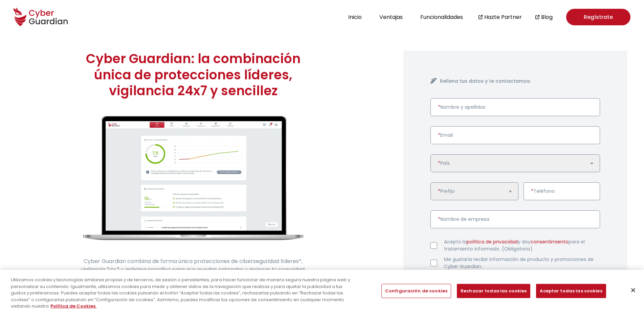  What do you see at coordinates (522, 246) in the screenshot?
I see `label: Acepto la y doy para el tratamiento informado. (Obligatorio)` at bounding box center [522, 246].